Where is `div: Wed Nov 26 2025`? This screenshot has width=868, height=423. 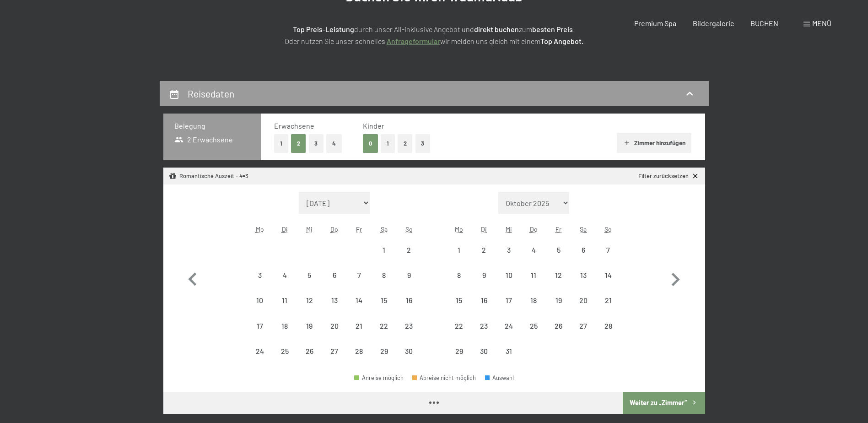 div: Wed Nov 26 2025 is located at coordinates (309, 351).